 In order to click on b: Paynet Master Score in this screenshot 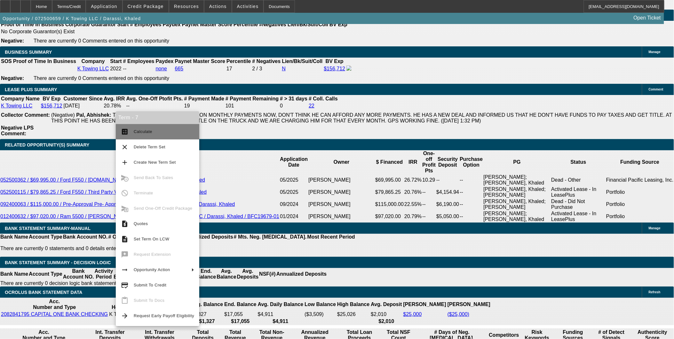, I will do `click(200, 61)`.